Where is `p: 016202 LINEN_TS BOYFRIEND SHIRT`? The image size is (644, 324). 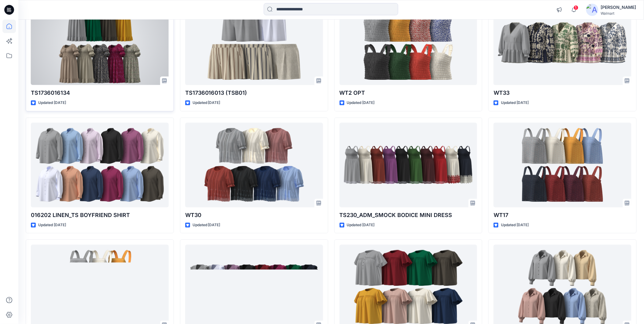
p: 016202 LINEN_TS BOYFRIEND SHIRT is located at coordinates (100, 216).